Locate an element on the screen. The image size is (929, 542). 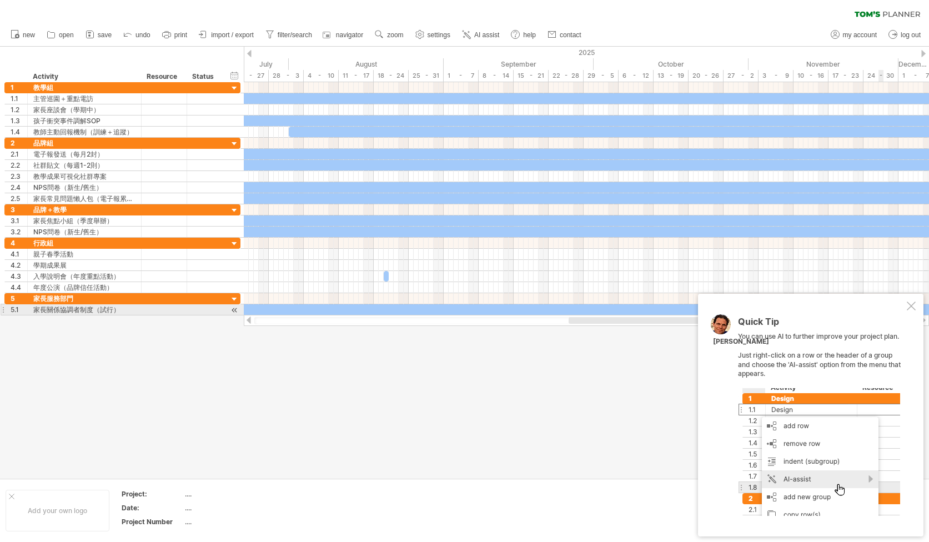
div: 3 is located at coordinates (19, 209).